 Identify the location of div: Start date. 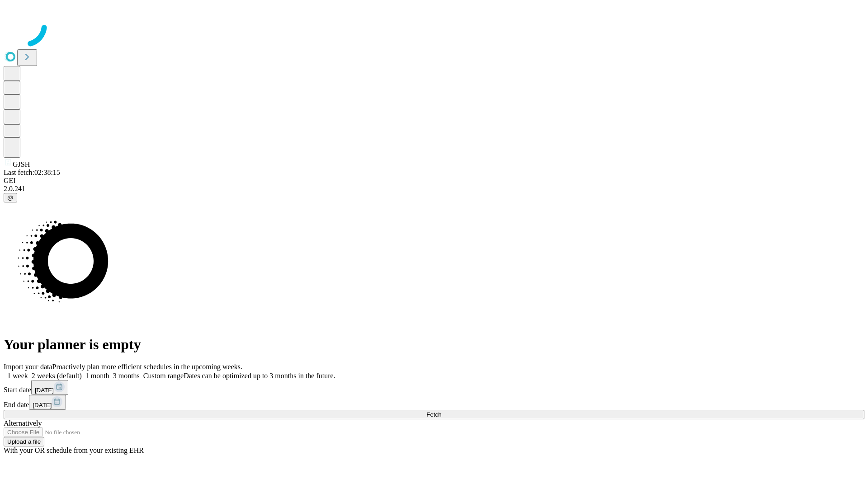
(434, 387).